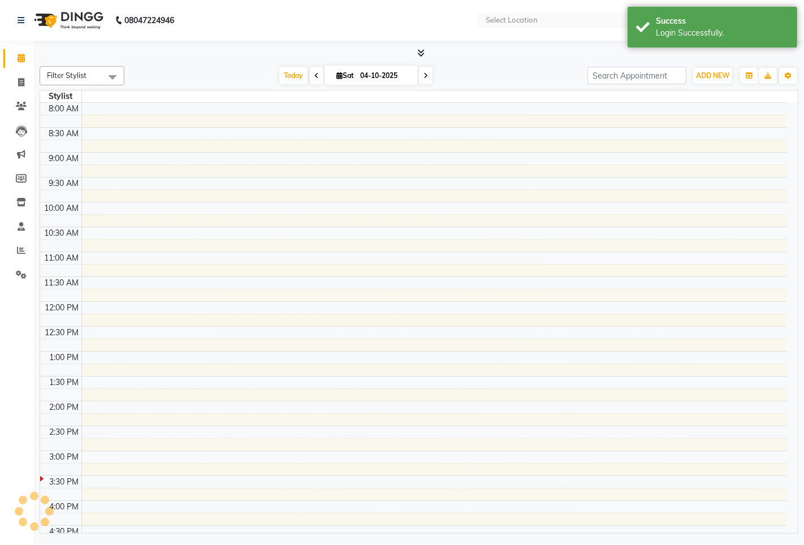  I want to click on span: Filter Stylist, so click(67, 75).